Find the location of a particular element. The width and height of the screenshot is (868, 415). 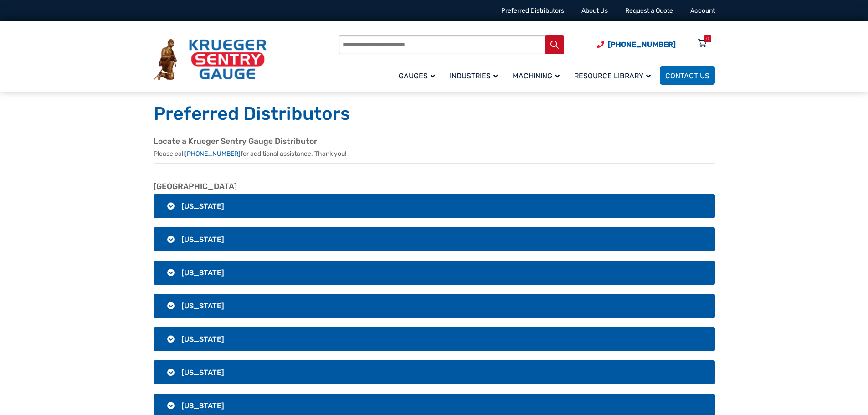

h1: Preferred Distributors is located at coordinates (434, 114).